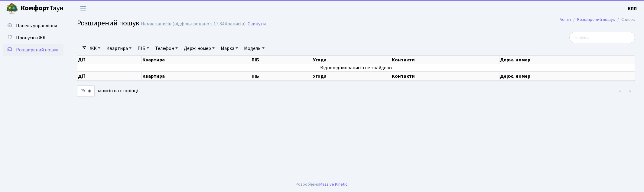 Image resolution: width=644 pixels, height=192 pixels. Describe the element at coordinates (632, 9) in the screenshot. I see `a: КПП` at that location.